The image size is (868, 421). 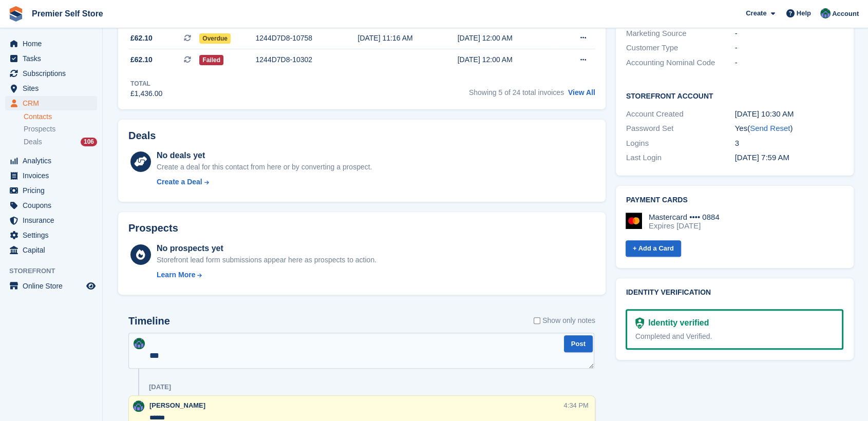 What do you see at coordinates (67, 13) in the screenshot?
I see `a: Premier Self Store` at bounding box center [67, 13].